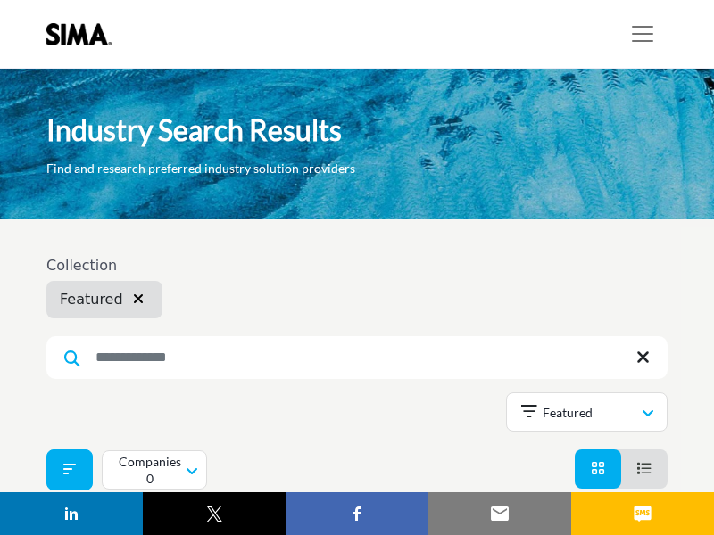  What do you see at coordinates (598, 469) in the screenshot?
I see `a: View Card` at bounding box center [598, 469].